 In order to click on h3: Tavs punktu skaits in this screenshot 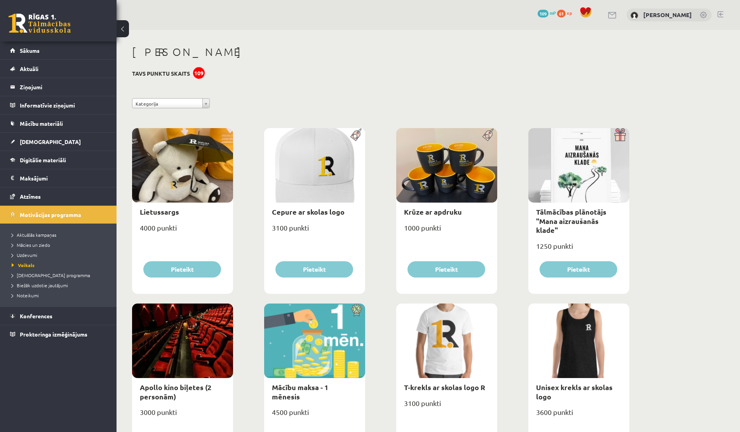, I will do `click(161, 73)`.